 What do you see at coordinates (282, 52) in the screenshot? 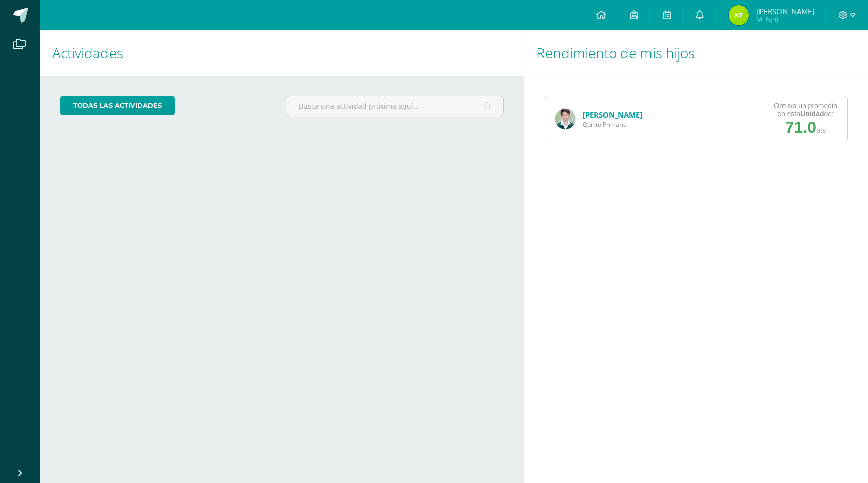
I see `h1: Actividades` at bounding box center [282, 52].